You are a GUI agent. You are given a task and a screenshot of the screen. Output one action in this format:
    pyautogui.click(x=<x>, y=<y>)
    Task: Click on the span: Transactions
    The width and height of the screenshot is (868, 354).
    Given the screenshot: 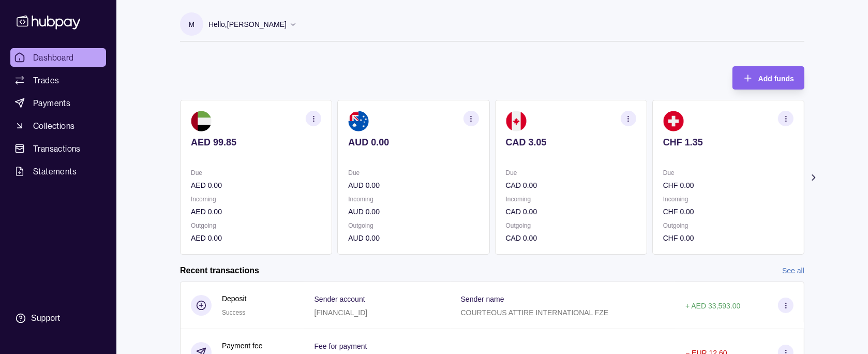 What is the action you would take?
    pyautogui.click(x=57, y=149)
    